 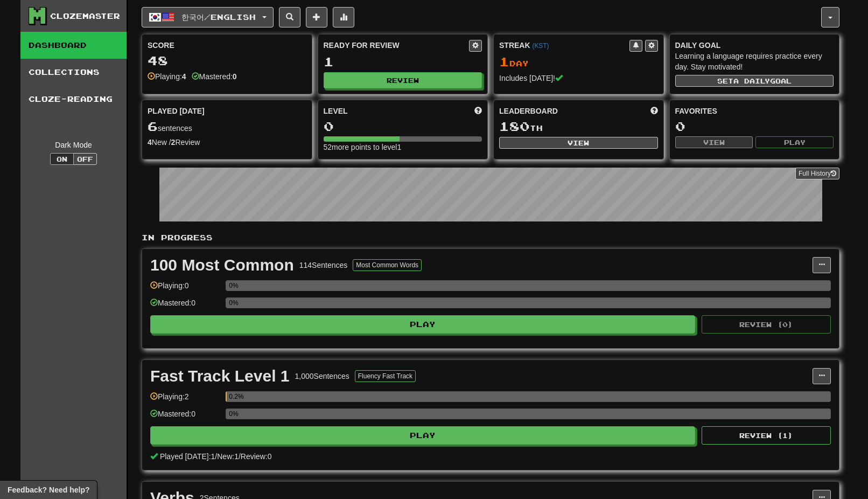 What do you see at coordinates (343, 17) in the screenshot?
I see `button: More stats` at bounding box center [343, 17].